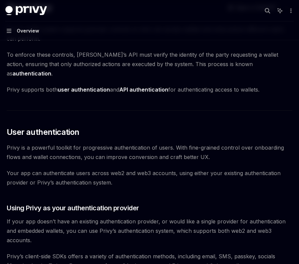  What do you see at coordinates (43, 132) in the screenshot?
I see `span: User authentication` at bounding box center [43, 132].